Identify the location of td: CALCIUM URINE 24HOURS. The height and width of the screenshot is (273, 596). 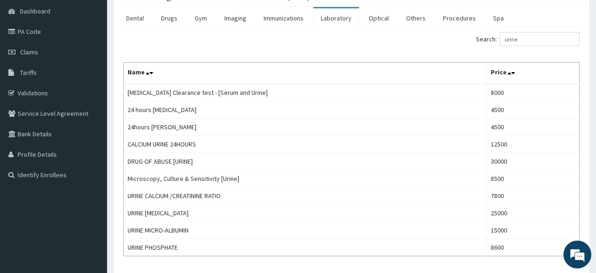
(306, 144).